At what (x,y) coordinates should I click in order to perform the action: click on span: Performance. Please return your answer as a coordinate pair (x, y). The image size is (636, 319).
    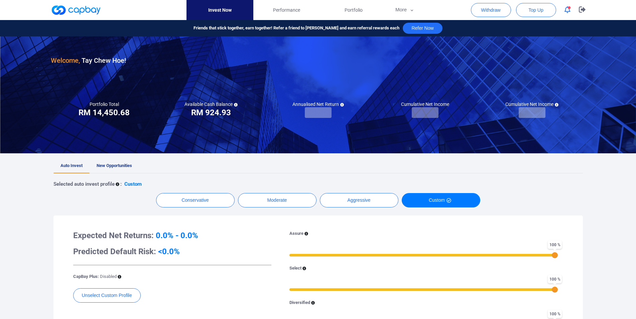
    Looking at the image, I should click on (287, 10).